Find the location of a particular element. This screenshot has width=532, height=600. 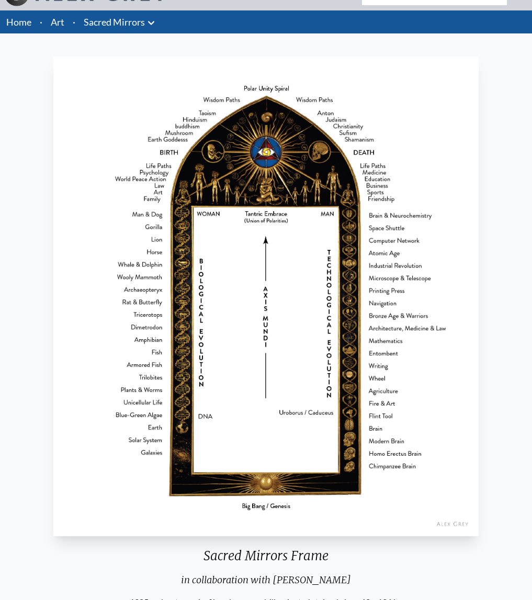

a: Home is located at coordinates (19, 22).